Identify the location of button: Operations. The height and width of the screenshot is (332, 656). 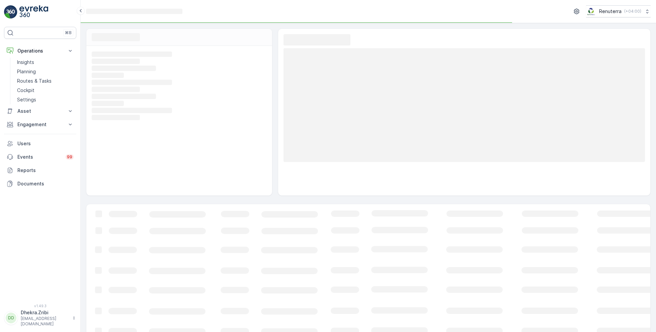
(40, 51).